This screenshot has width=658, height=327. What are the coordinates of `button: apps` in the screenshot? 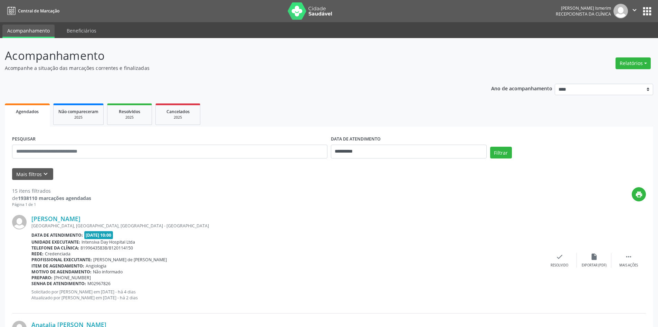 It's located at (647, 11).